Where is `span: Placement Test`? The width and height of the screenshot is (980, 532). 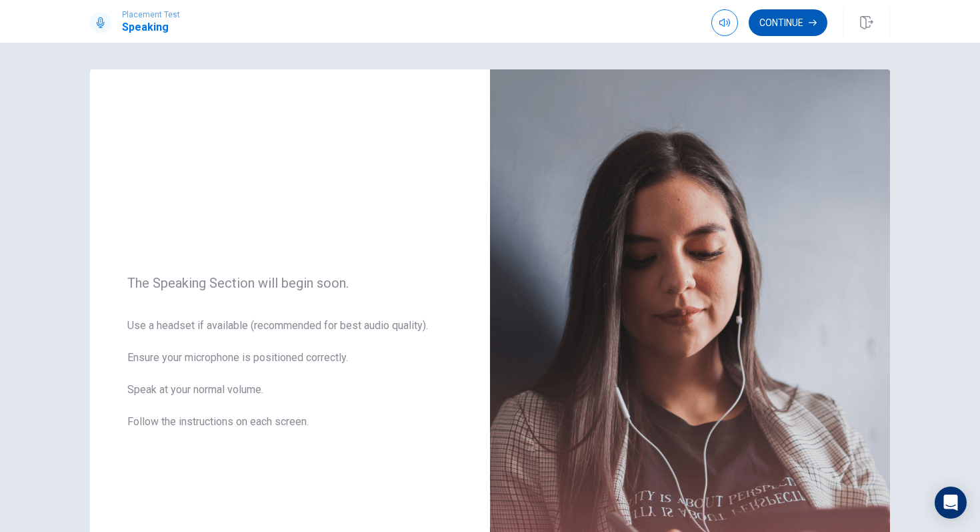 span: Placement Test is located at coordinates (150, 15).